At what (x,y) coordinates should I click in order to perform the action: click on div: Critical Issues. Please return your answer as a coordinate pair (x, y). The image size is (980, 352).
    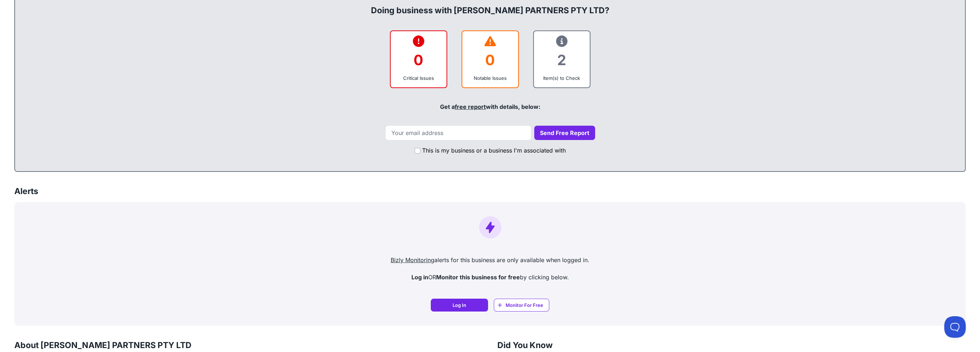
    Looking at the image, I should click on (419, 78).